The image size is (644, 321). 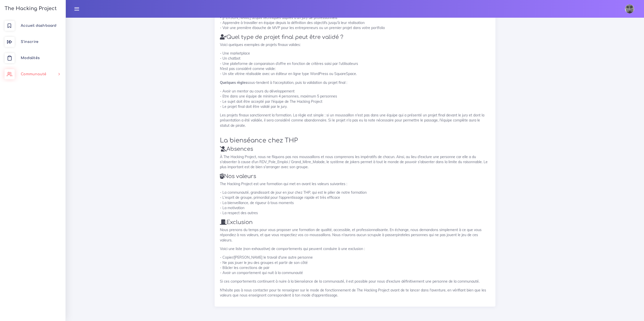 I want to click on p: - La communauté, grandissant de jour en jour chez THP, qui est le pilier de notre formation - L'e..., so click(x=355, y=203).